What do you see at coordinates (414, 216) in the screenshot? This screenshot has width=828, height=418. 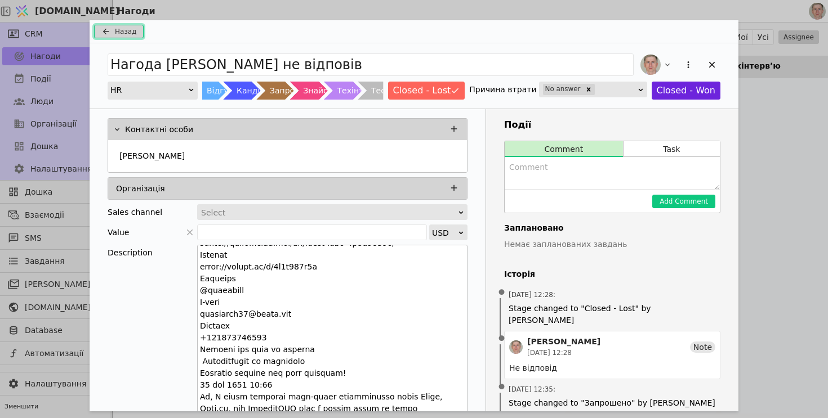 I see `div: Add Opportunity` at bounding box center [414, 216].